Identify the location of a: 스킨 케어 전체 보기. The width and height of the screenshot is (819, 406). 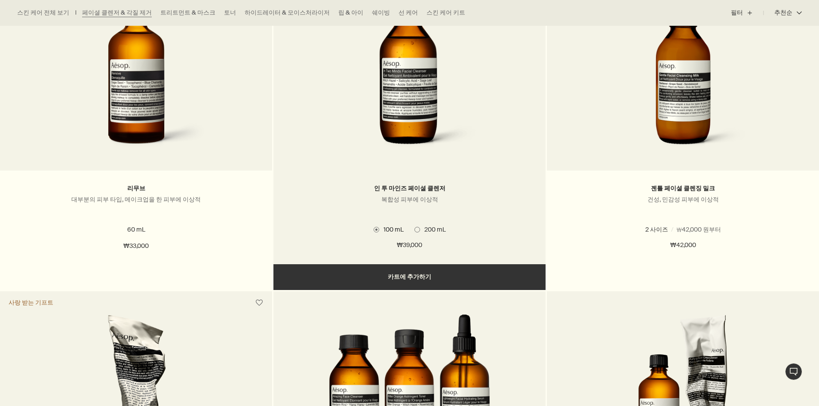
(43, 13).